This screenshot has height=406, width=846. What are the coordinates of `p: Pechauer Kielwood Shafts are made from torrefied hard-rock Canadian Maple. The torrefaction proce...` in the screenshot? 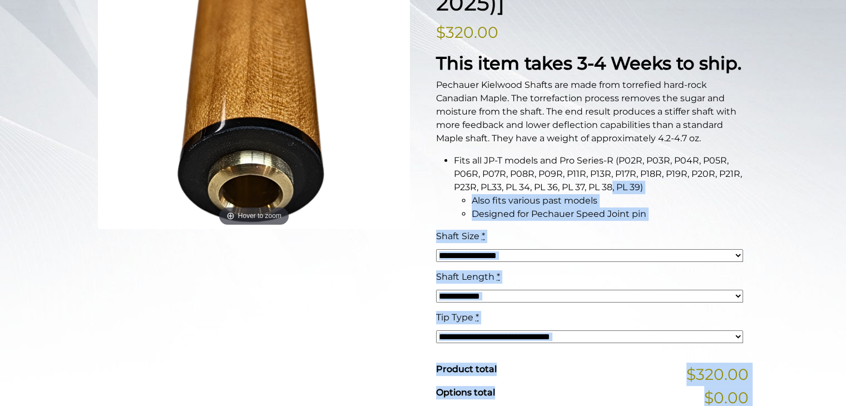 It's located at (592, 112).